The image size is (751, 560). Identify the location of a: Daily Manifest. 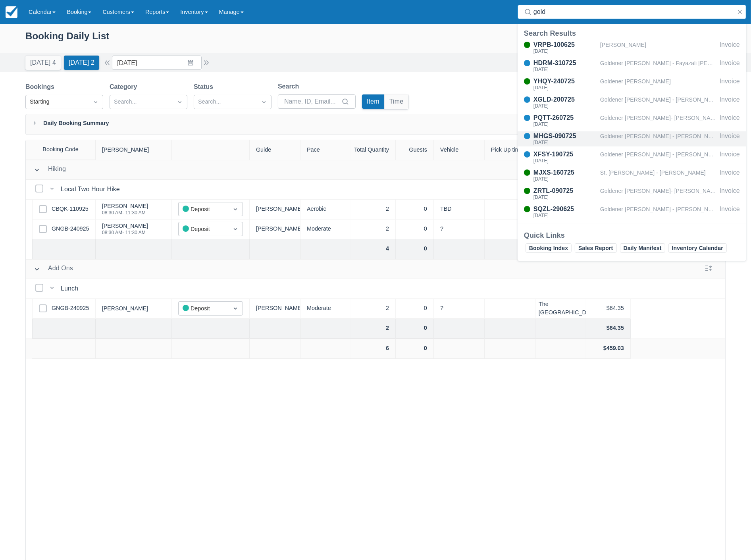
(643, 248).